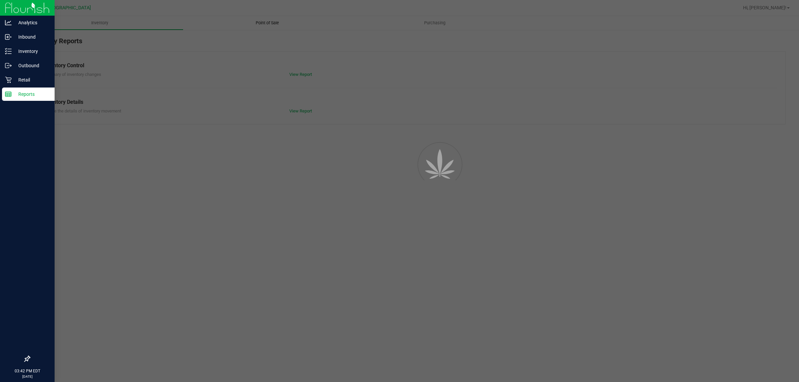  What do you see at coordinates (32, 80) in the screenshot?
I see `p: Retail` at bounding box center [32, 80].